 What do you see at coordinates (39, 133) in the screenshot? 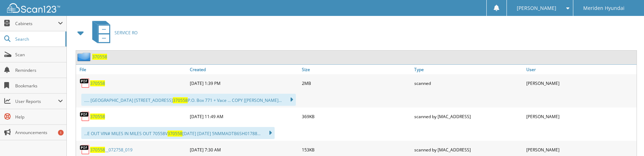
I see `span: Announcements` at bounding box center [39, 133].